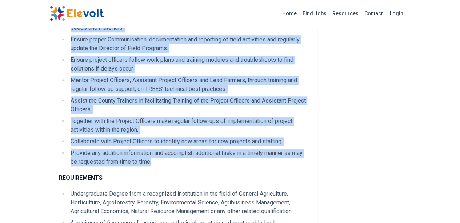 Image resolution: width=460 pixels, height=223 pixels. What do you see at coordinates (188, 203) in the screenshot?
I see `li: Undergraduate Degree from a recognized institution in the field of General Agriculture, Horticult...` at bounding box center [188, 203].